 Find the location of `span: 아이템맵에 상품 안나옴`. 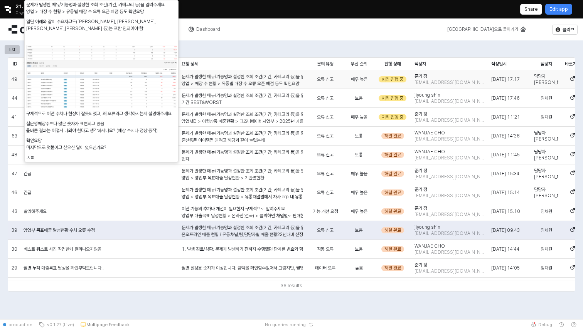

span: 아이템맵에 상품 안나옴 is located at coordinates (44, 155).